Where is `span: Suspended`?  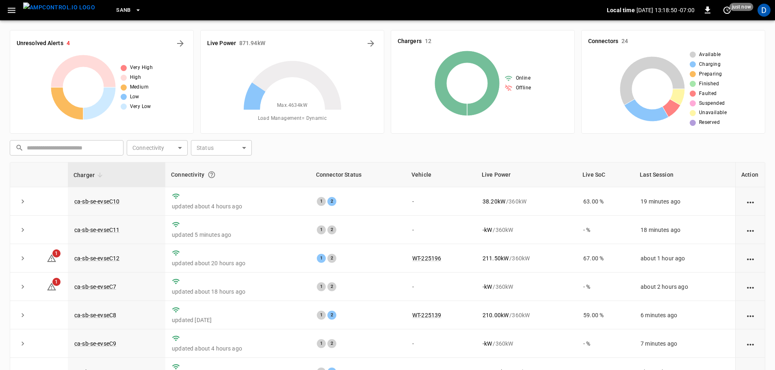
span: Suspended is located at coordinates (712, 104).